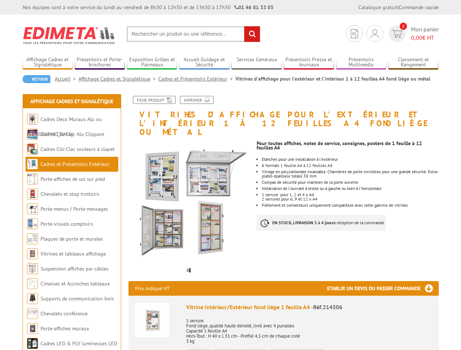  I want to click on a: Imprimer, so click(197, 100).